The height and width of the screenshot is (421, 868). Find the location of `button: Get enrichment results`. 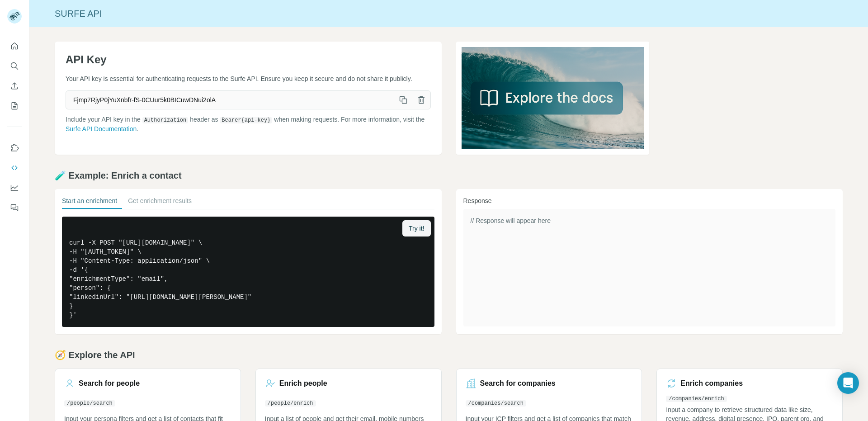

button: Get enrichment results is located at coordinates (160, 202).